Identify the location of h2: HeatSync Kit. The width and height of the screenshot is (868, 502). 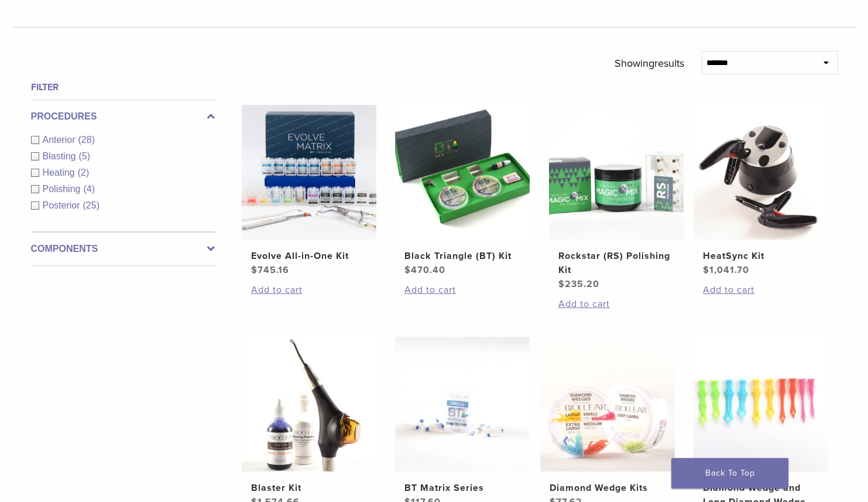
(761, 256).